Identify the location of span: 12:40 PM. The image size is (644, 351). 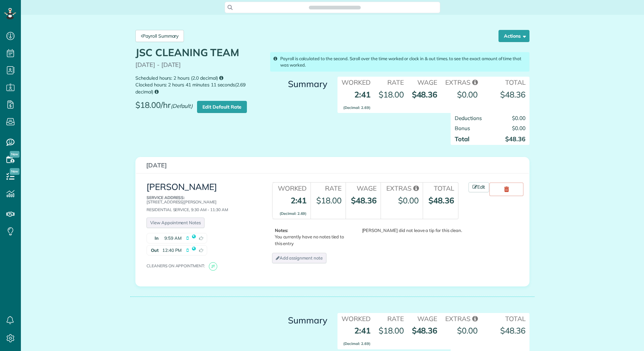
(172, 250).